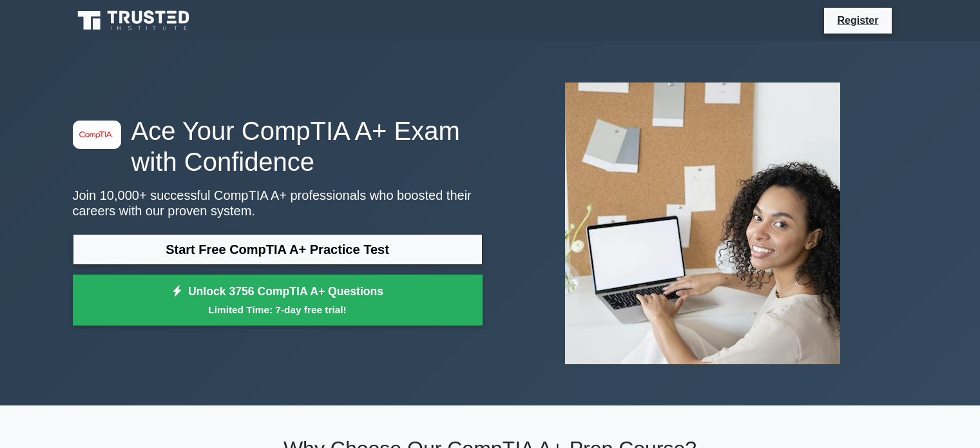  I want to click on a: Unlock 3756 CompTIA A+ QuestionsLimited Time: 7-day free trial!, so click(278, 300).